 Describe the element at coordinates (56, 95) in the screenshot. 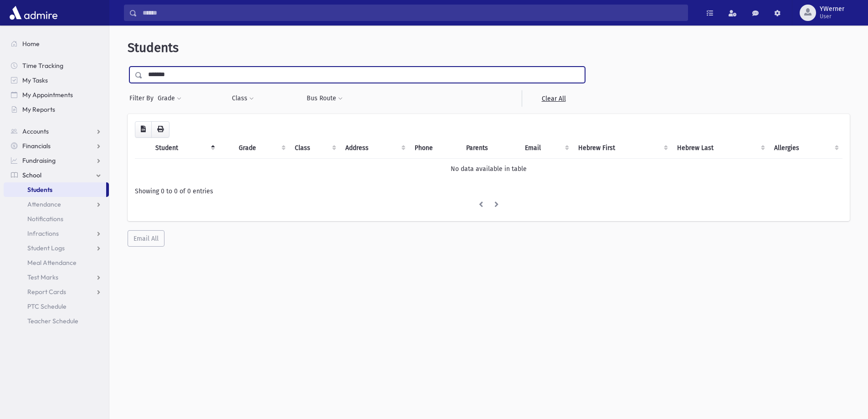

I see `a: My Appointments` at that location.